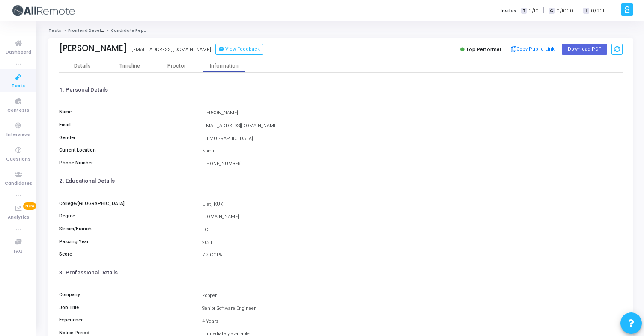  What do you see at coordinates (130, 66) in the screenshot?
I see `div: Timeline` at bounding box center [130, 66].